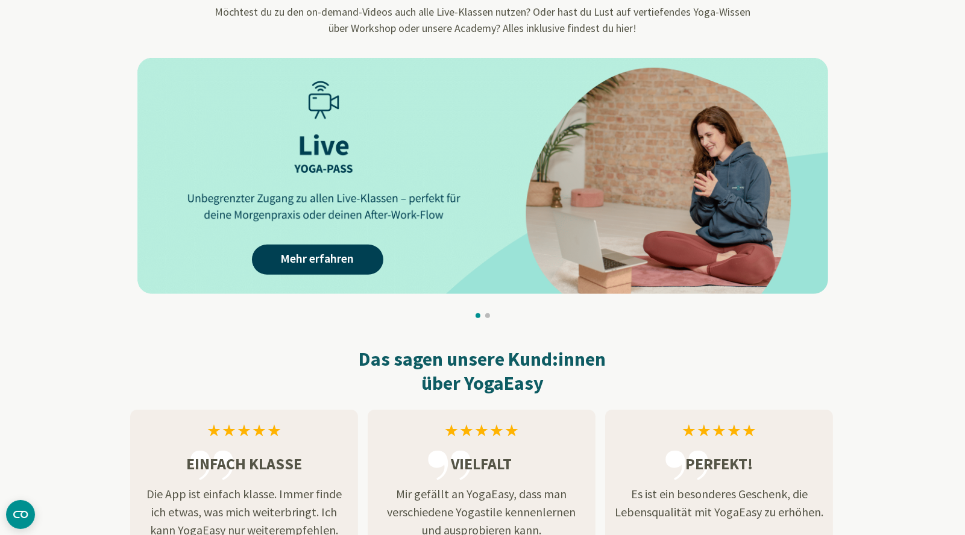  I want to click on a: Mehr erfahren, so click(318, 260).